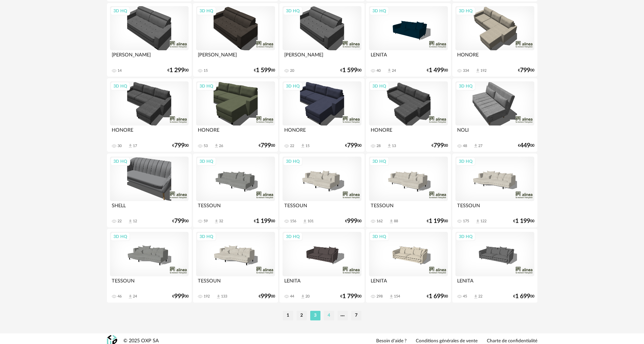 The width and height of the screenshot is (644, 344). What do you see at coordinates (494, 132) in the screenshot?
I see `div: NOLI` at bounding box center [494, 132].